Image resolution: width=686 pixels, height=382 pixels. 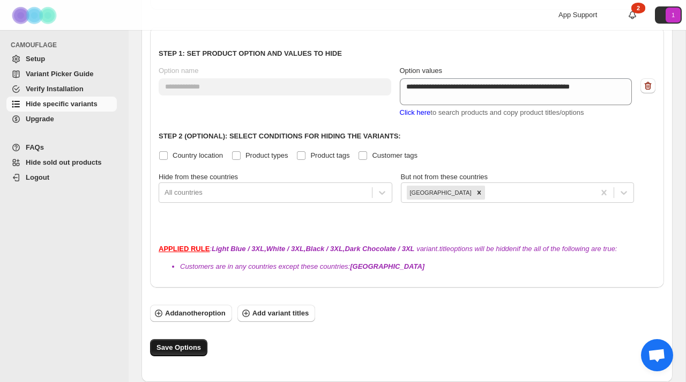 What do you see at coordinates (179, 70) in the screenshot?
I see `span: Option name` at bounding box center [179, 70].